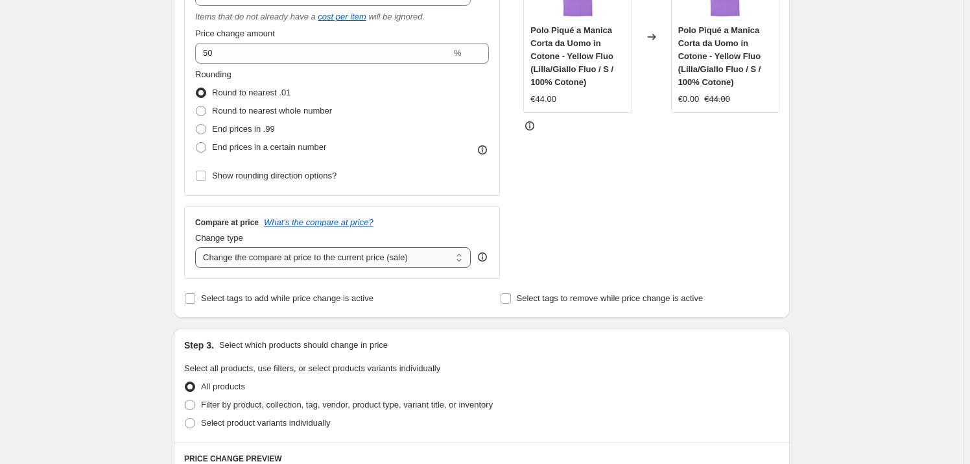 This screenshot has width=970, height=464. Describe the element at coordinates (227, 222) in the screenshot. I see `h3: Compare at price` at that location.